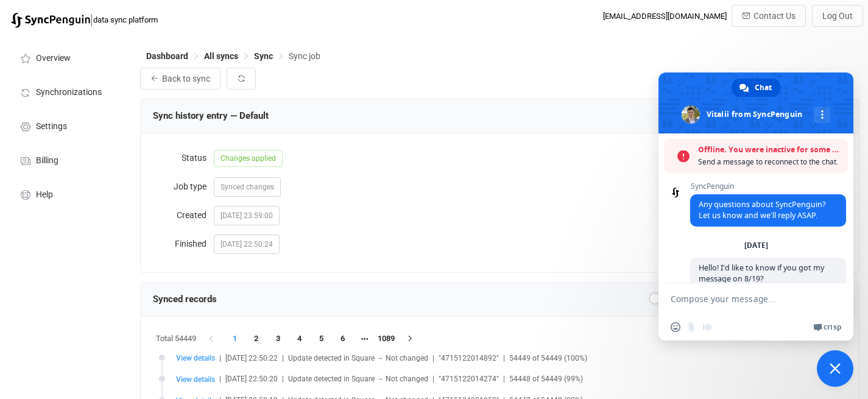 The width and height of the screenshot is (868, 399). Describe the element at coordinates (67, 92) in the screenshot. I see `a: Synchronizations` at that location.